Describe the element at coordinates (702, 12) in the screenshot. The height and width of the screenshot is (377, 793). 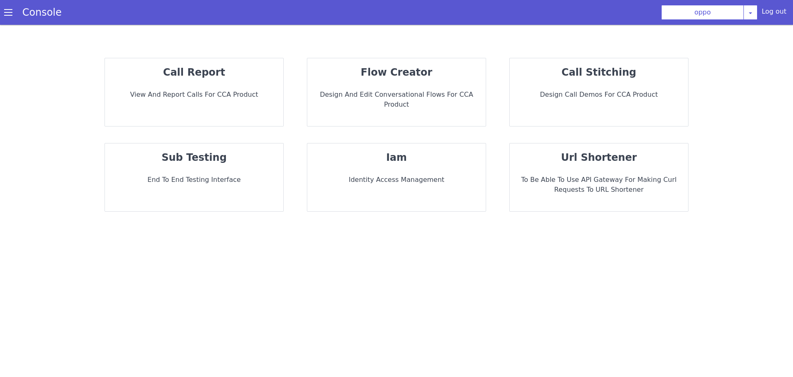
I see `button: oppo` at that location.